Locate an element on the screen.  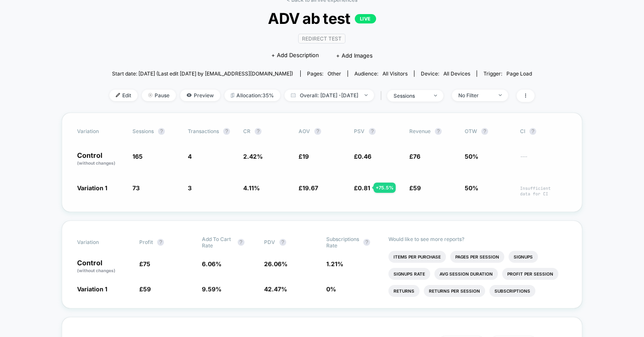
li: Returns is located at coordinates (404, 291).